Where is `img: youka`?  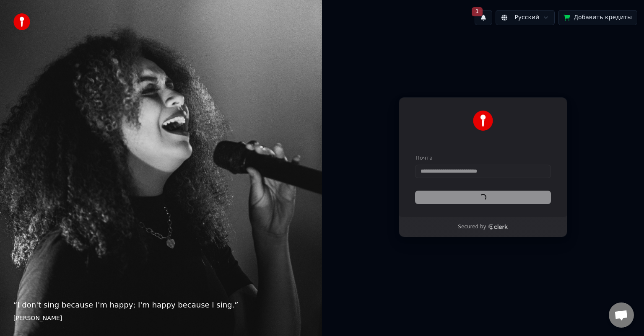
img: youka is located at coordinates (22, 22).